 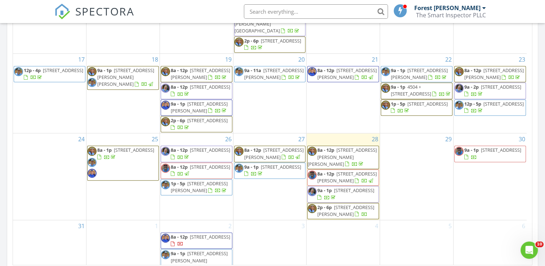 What do you see at coordinates (448, 139) in the screenshot?
I see `a: Go to August 29, 2025` at bounding box center [448, 139].